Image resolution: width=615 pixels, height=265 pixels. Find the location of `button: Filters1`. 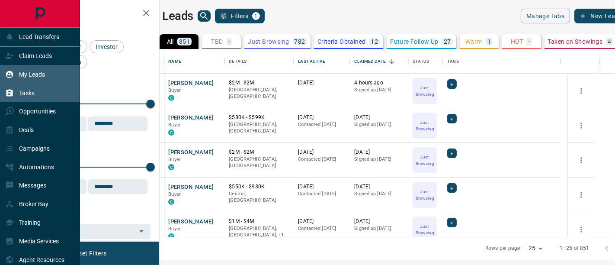

button: Filters1 is located at coordinates (240, 16).